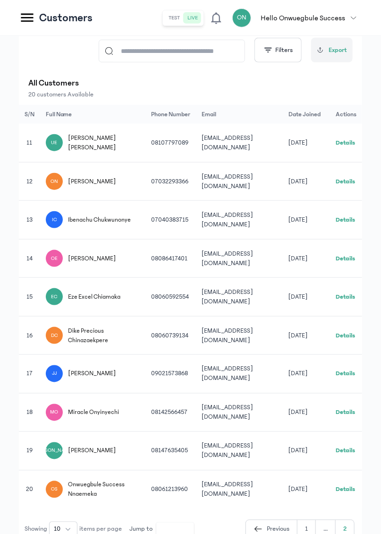 The height and width of the screenshot is (534, 381). Describe the element at coordinates (100, 220) in the screenshot. I see `span: Ibenachu Chukwunonye` at that location.